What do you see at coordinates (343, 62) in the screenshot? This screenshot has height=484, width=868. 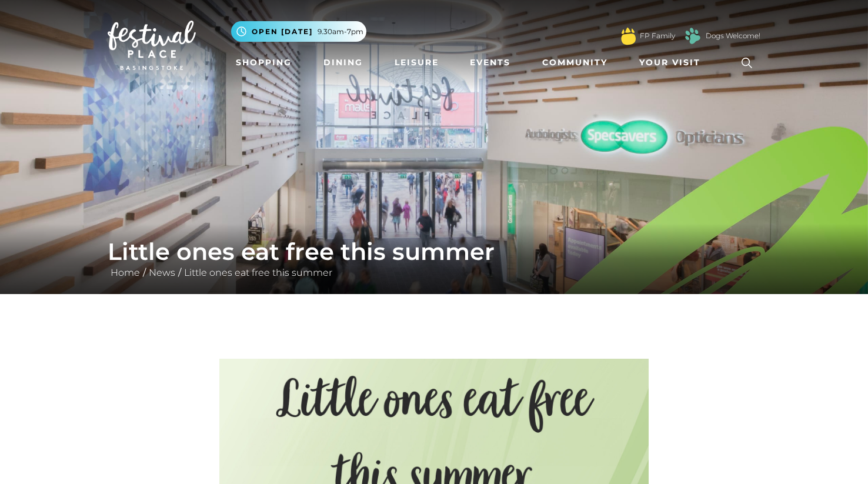 I see `a: Dining` at bounding box center [343, 62].